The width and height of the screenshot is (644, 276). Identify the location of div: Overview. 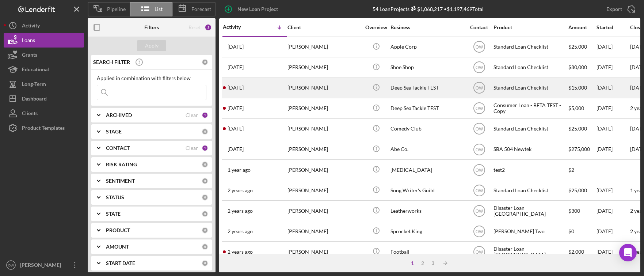
(376, 28).